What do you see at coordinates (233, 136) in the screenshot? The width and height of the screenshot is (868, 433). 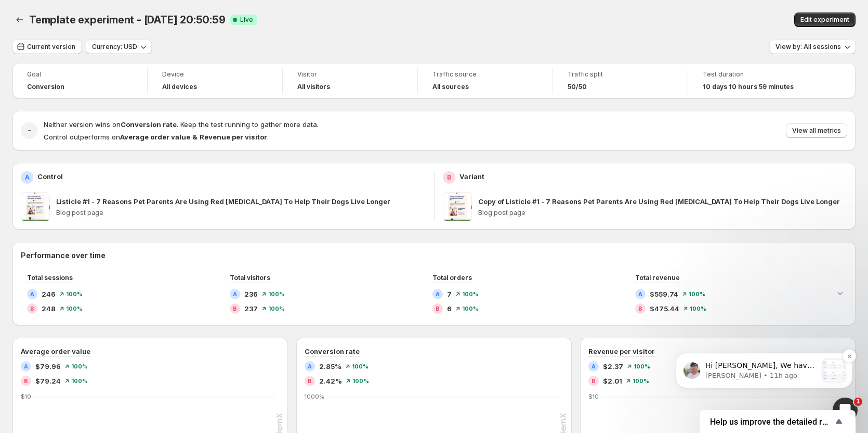 I see `strong: Revenue per visitor` at bounding box center [233, 136].